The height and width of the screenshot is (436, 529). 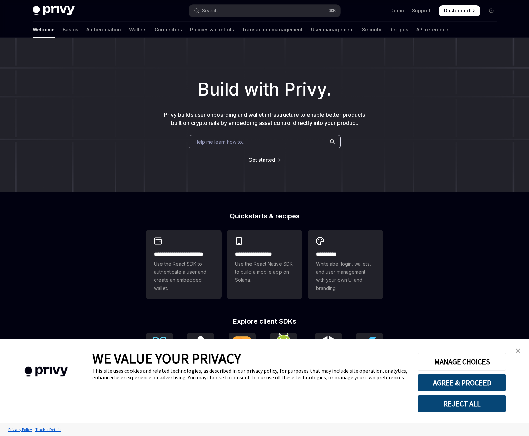 What do you see at coordinates (457, 11) in the screenshot?
I see `span: Dashboard` at bounding box center [457, 11].